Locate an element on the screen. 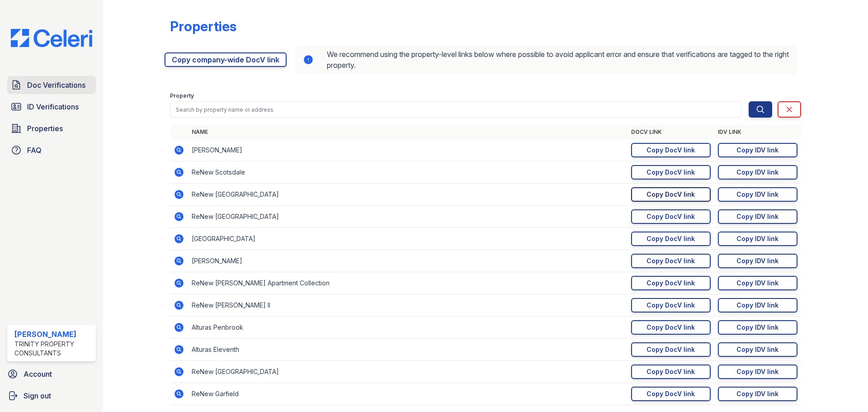 The height and width of the screenshot is (412, 868). a: FAQ is located at coordinates (51, 150).